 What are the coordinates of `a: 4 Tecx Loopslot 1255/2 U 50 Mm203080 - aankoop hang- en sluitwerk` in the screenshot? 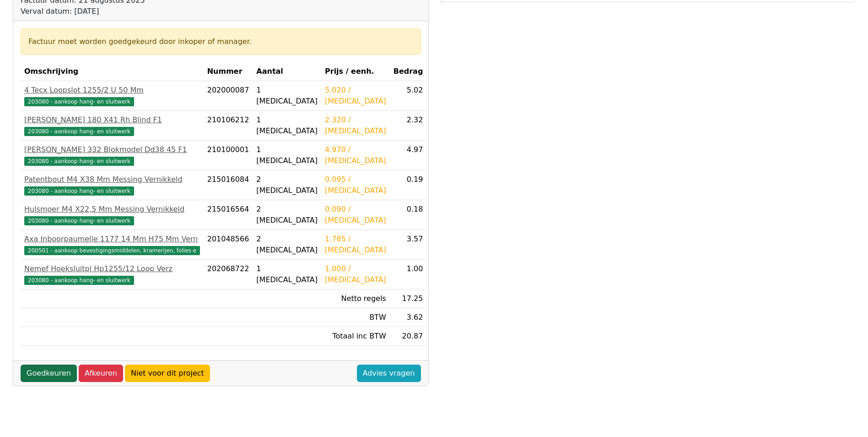 It's located at (112, 96).